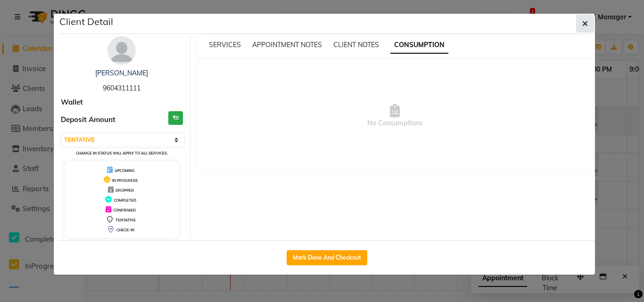 The height and width of the screenshot is (302, 644). I want to click on span: APPOINTMENT NOTES, so click(287, 45).